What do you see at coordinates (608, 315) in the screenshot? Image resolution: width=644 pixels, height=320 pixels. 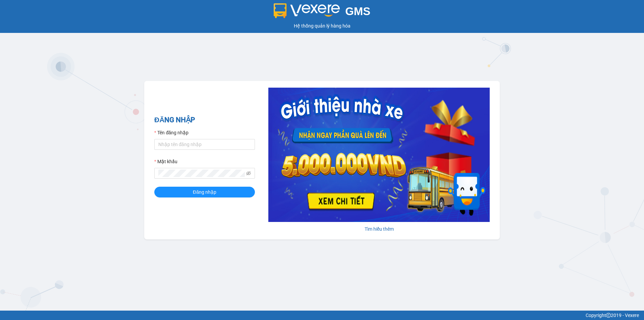 I see `span: copyright` at bounding box center [608, 315].